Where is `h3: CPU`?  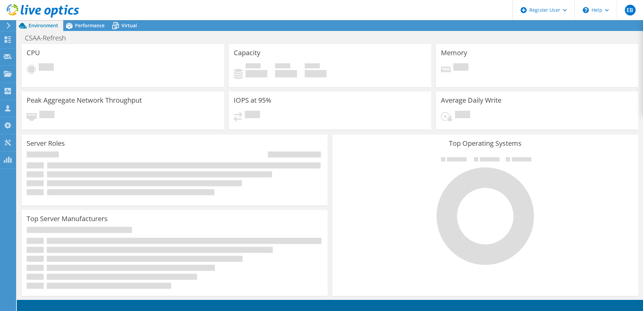 h3: CPU is located at coordinates (33, 53).